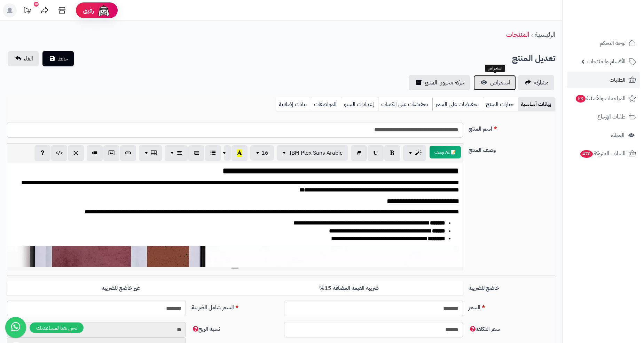 This screenshot has height=343, width=644. Describe the element at coordinates (533, 58) in the screenshot. I see `h2: تعديل المنتج` at that location.